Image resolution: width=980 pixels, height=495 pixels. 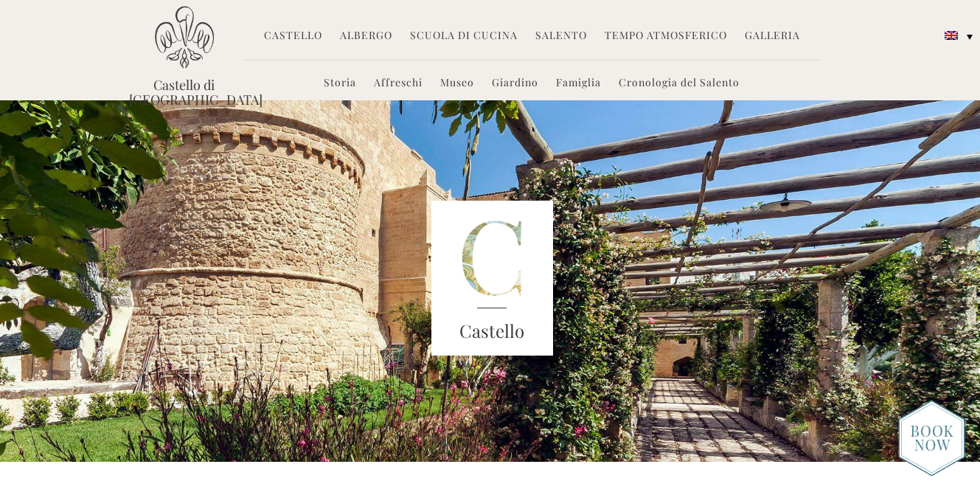 What do you see at coordinates (340, 82) in the screenshot?
I see `font: Storia` at bounding box center [340, 82].